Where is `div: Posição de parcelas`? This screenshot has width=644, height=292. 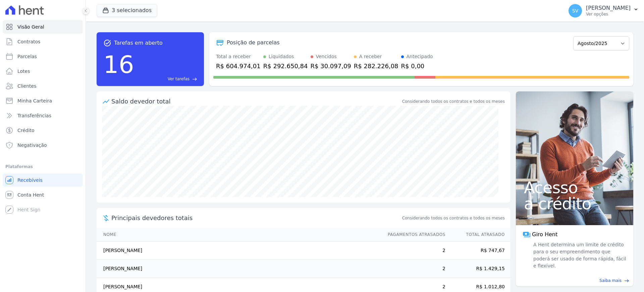
div: Posição de parcelas is located at coordinates (253, 43).